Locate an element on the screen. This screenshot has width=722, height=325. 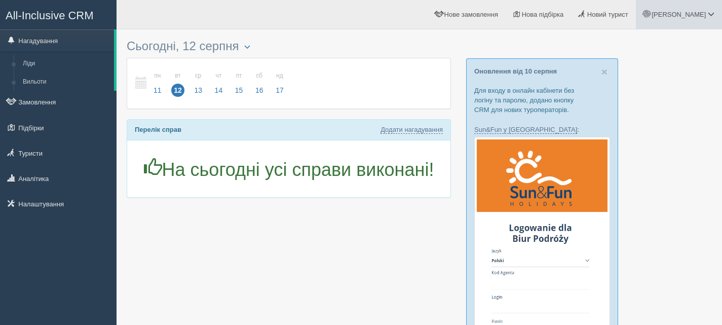
span: 16 is located at coordinates (259, 90).